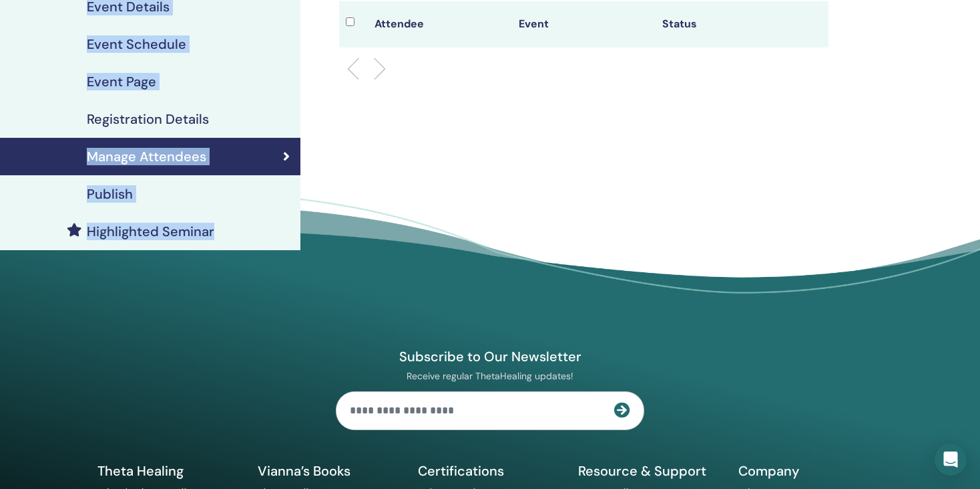  What do you see at coordinates (146, 157) in the screenshot?
I see `h4: Manage Attendees` at bounding box center [146, 157].